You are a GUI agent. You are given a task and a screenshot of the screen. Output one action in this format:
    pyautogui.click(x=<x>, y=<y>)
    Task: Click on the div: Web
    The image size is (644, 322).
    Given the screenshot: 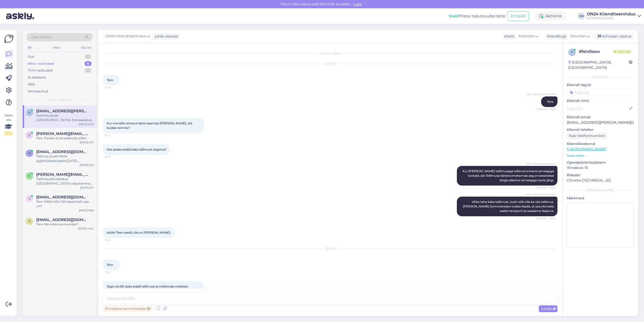 What is the action you would take?
    pyautogui.click(x=56, y=47)
    